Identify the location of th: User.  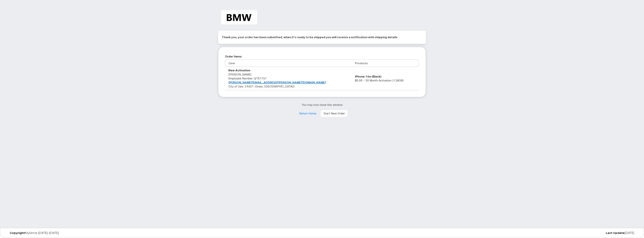
(288, 63).